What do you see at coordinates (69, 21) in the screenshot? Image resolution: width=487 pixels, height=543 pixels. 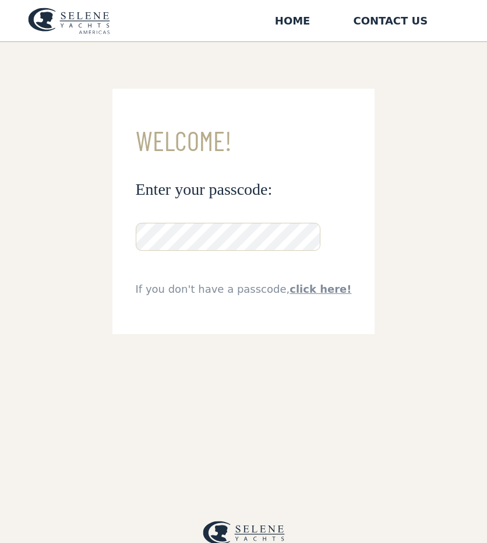 I see `img: logo` at bounding box center [69, 21].